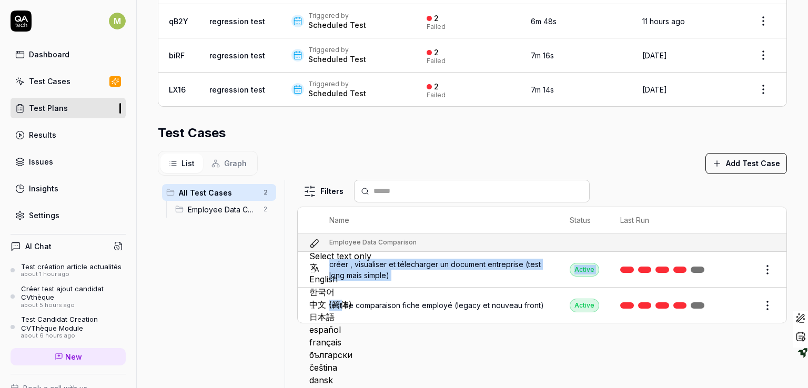  What do you see at coordinates (543, 21) in the screenshot?
I see `time: 6m 48s` at bounding box center [543, 21].